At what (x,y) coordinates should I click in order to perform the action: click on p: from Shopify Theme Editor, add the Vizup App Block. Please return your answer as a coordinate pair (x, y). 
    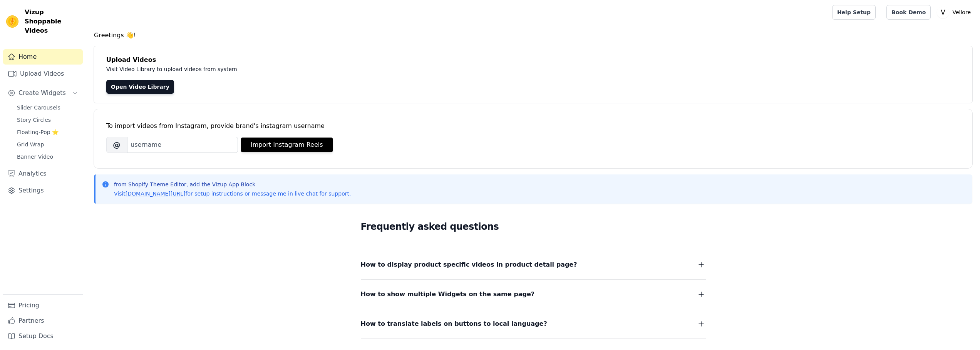
    Looking at the image, I should click on (232, 184).